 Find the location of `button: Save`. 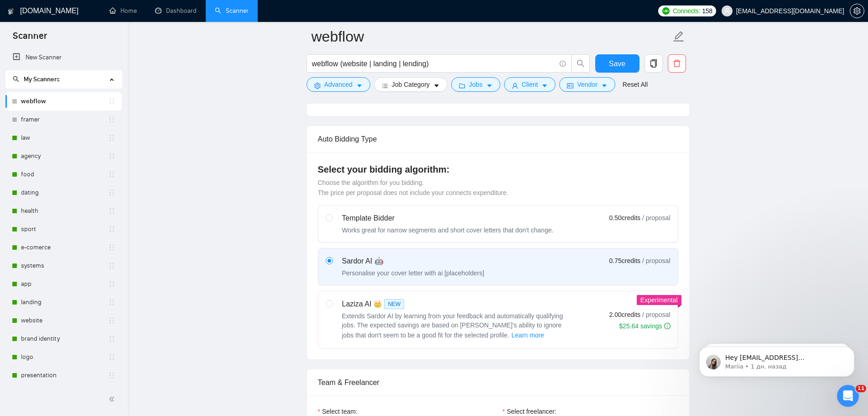

button: Save is located at coordinates (617, 64).